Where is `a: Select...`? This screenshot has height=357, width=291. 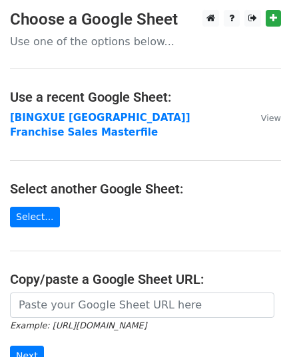 a: Select... is located at coordinates (35, 217).